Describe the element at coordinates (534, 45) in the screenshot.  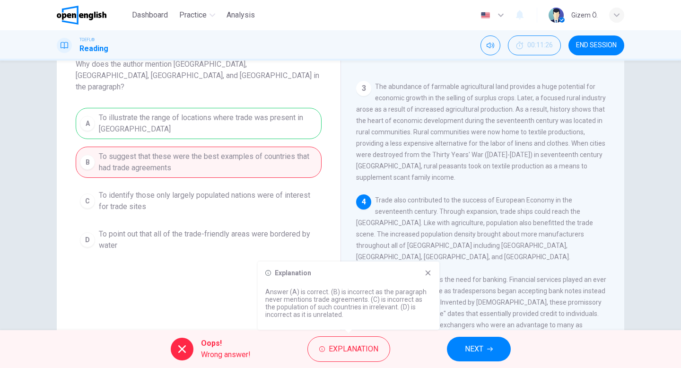
I see `div: Hide` at that location.